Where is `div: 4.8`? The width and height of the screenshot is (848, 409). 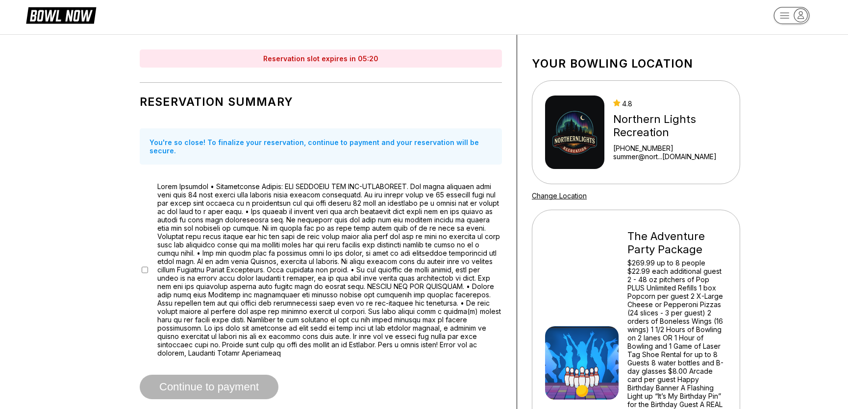 div: 4.8 is located at coordinates (670, 103).